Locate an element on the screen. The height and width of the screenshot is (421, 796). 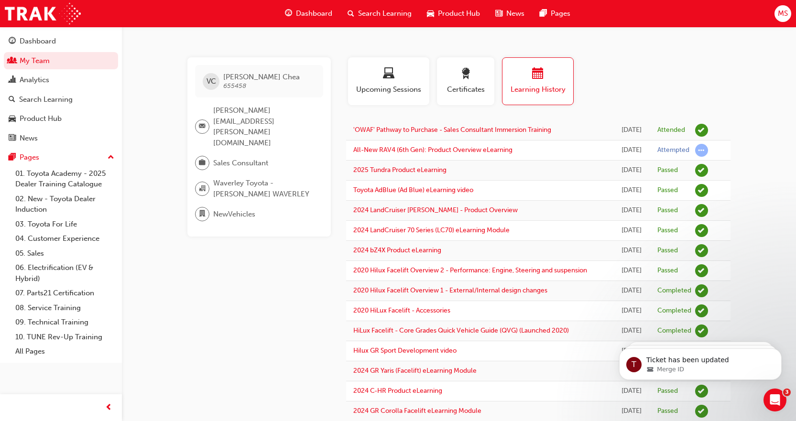
a: 08. Service Training is located at coordinates (65, 308).